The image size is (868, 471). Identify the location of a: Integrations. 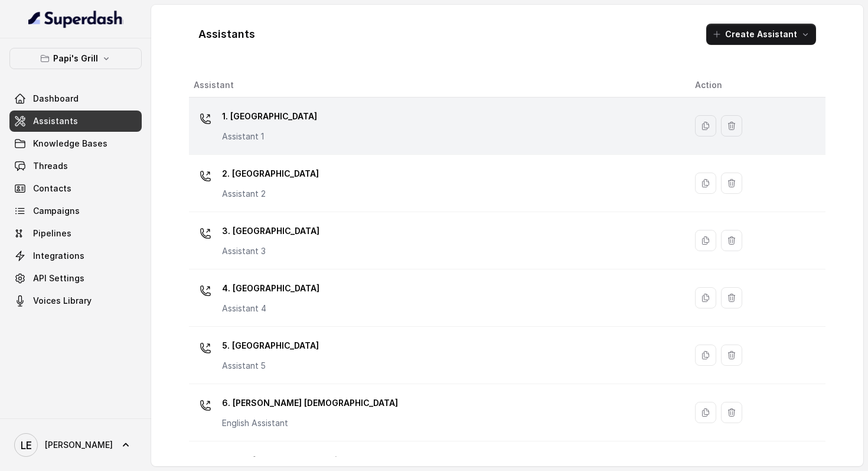
(76, 256).